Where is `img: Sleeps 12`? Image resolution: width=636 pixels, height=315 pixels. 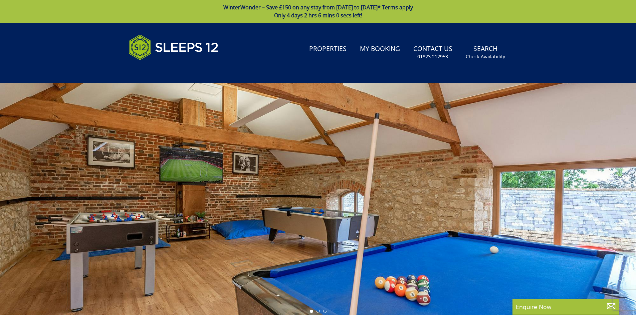
img: Sleeps 12 is located at coordinates (174, 47).